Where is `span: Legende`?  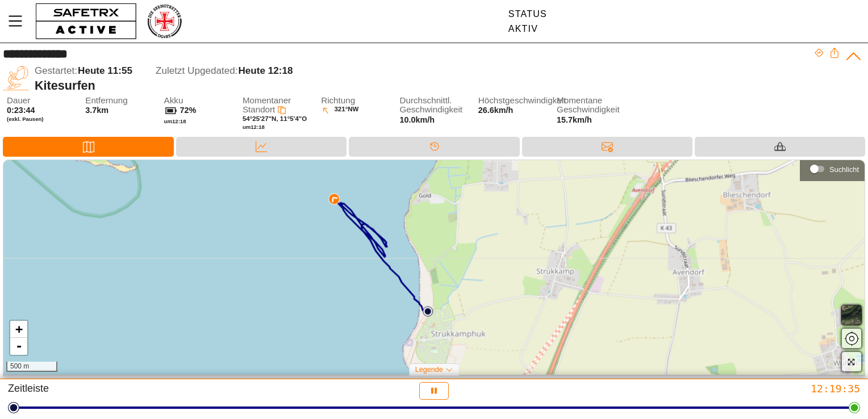
span: Legende is located at coordinates (429, 369).